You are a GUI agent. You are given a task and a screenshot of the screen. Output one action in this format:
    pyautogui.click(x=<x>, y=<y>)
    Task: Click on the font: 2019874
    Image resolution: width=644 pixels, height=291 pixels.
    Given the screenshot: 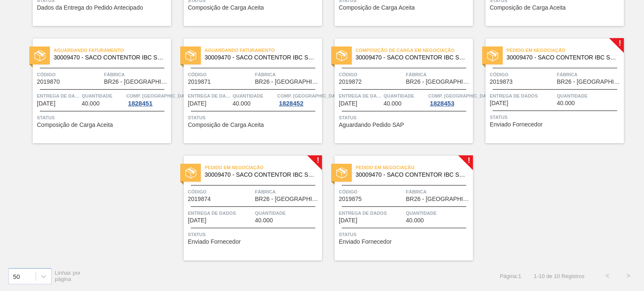 What is the action you would take?
    pyautogui.click(x=199, y=199)
    